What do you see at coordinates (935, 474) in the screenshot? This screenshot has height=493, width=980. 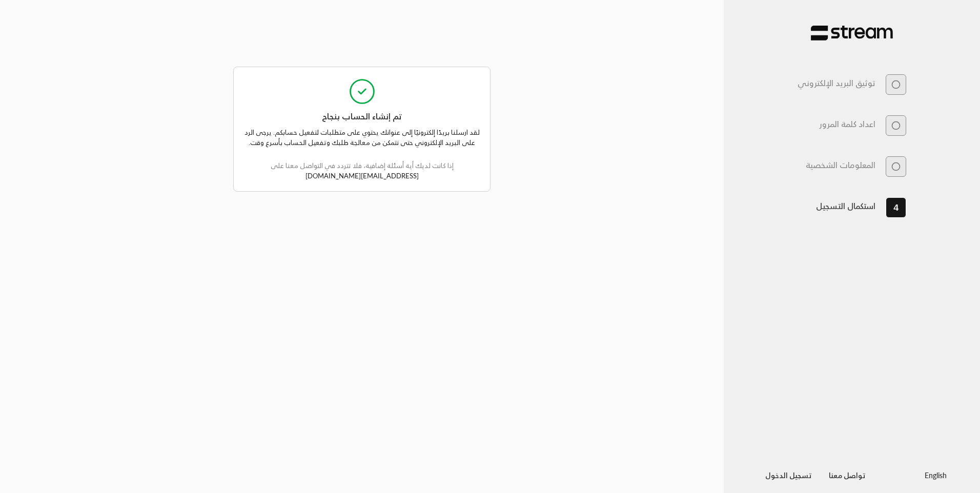 I see `a: English` at bounding box center [935, 474].